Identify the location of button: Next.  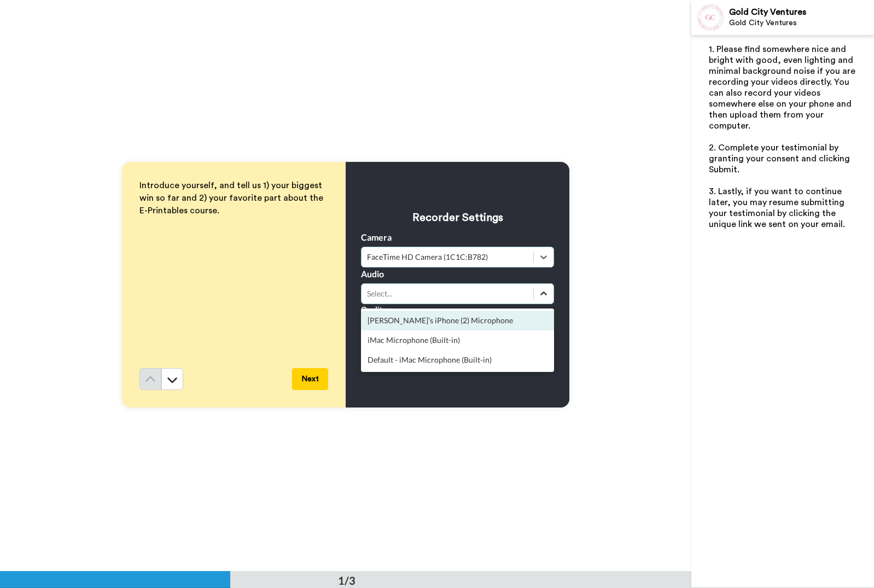
(310, 379).